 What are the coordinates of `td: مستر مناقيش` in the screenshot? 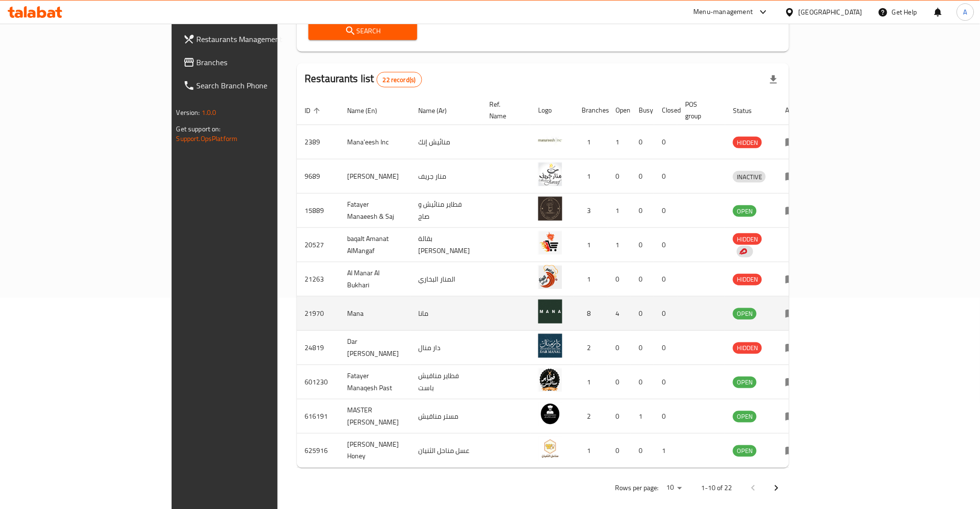 It's located at (446, 417).